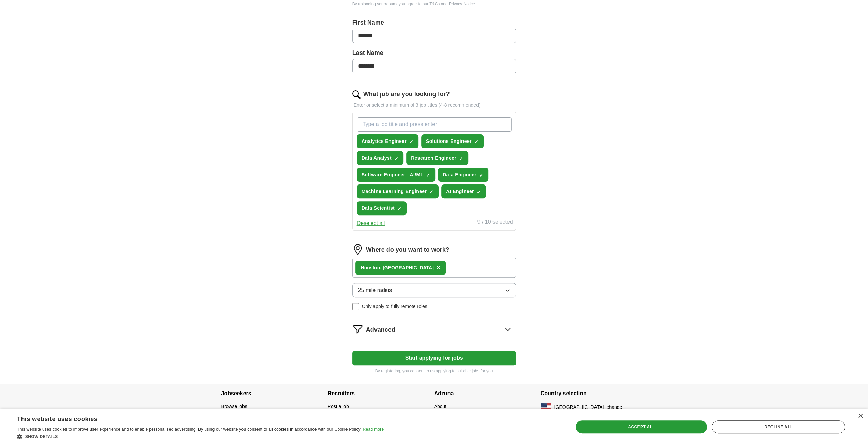  I want to click on span: Data Scientist, so click(378, 208).